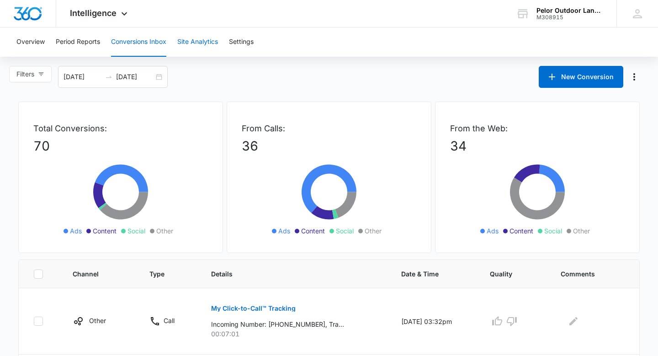  Describe the element at coordinates (581, 77) in the screenshot. I see `button: New Conversion` at that location.